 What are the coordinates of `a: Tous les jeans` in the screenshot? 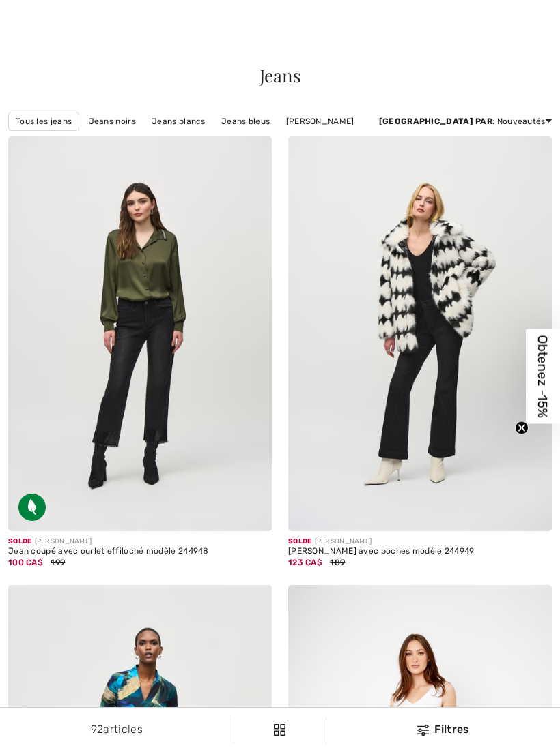 It's located at (44, 122).